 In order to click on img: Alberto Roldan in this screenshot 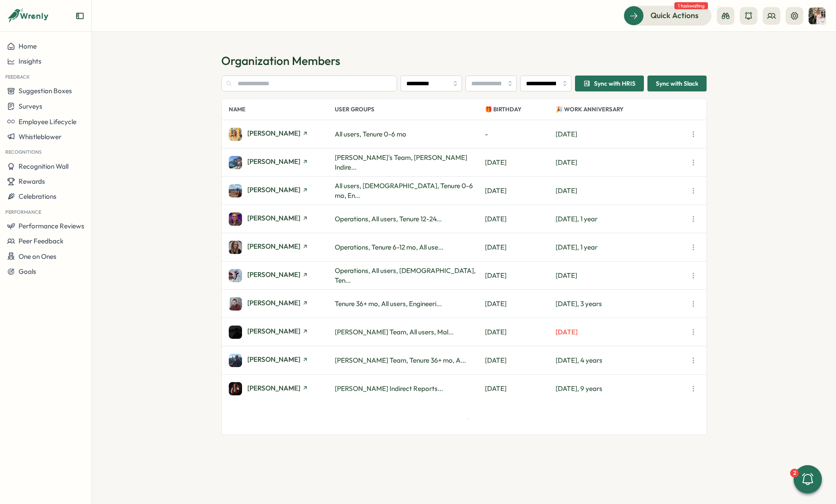, I will do `click(235, 304)`.